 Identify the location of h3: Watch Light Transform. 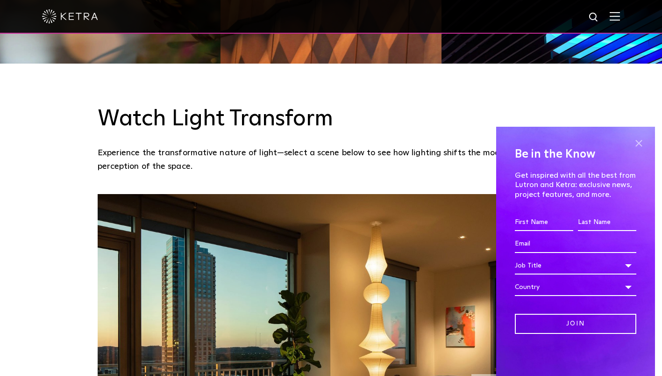
(331, 119).